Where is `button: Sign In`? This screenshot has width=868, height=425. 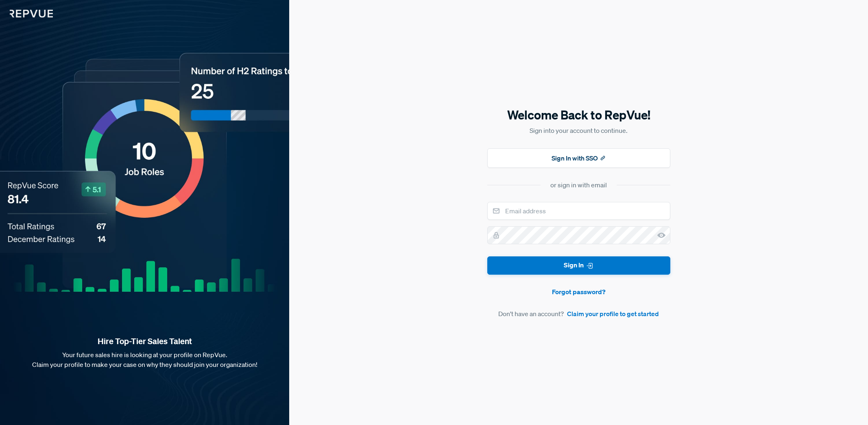 button: Sign In is located at coordinates (579, 266).